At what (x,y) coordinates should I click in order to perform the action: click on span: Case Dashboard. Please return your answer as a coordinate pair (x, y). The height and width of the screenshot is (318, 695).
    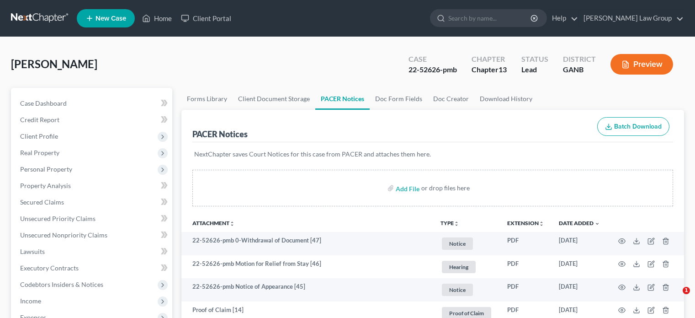
    Looking at the image, I should click on (43, 103).